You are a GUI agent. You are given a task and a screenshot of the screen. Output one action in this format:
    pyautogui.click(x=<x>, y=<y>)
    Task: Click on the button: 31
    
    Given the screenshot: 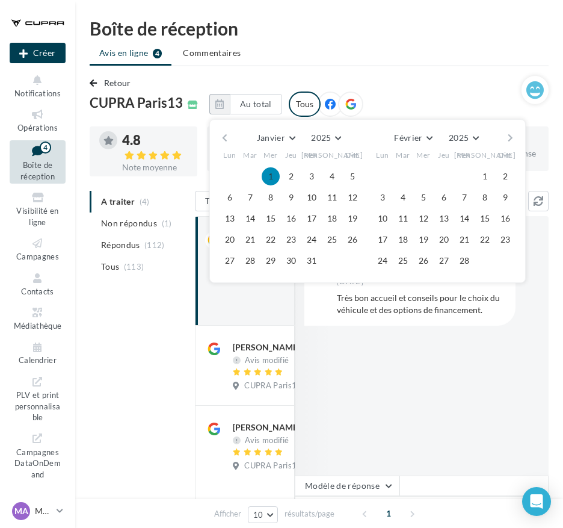 What is the action you would take?
    pyautogui.click(x=312, y=261)
    